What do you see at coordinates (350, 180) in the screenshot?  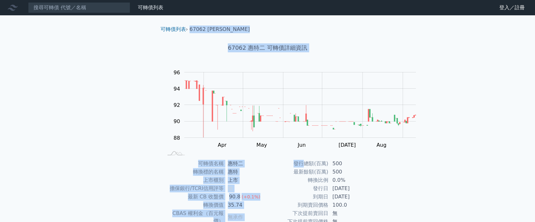 I see `td: 0.0%` at bounding box center [350, 180].